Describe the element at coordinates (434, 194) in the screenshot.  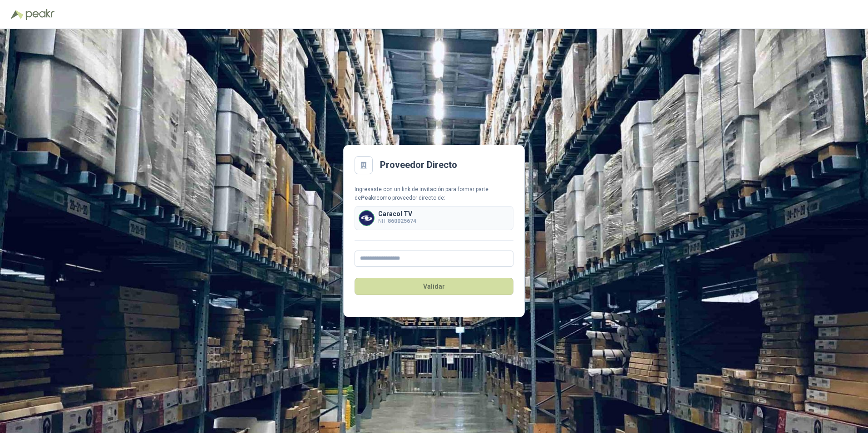
I see `div: Ingresaste con un link de invitación para formar parte de como proveedor directo de:` at that location.